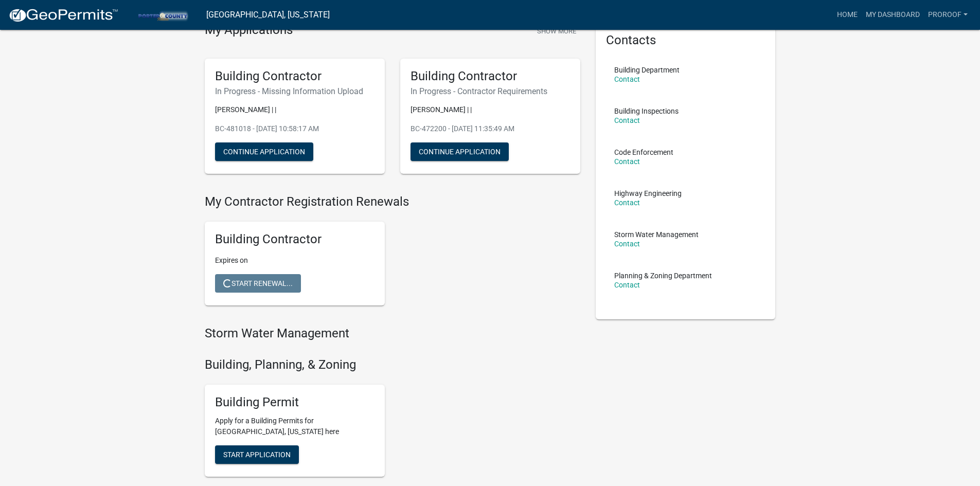 The width and height of the screenshot is (980, 486). What do you see at coordinates (557, 31) in the screenshot?
I see `button: Show More` at bounding box center [557, 31].